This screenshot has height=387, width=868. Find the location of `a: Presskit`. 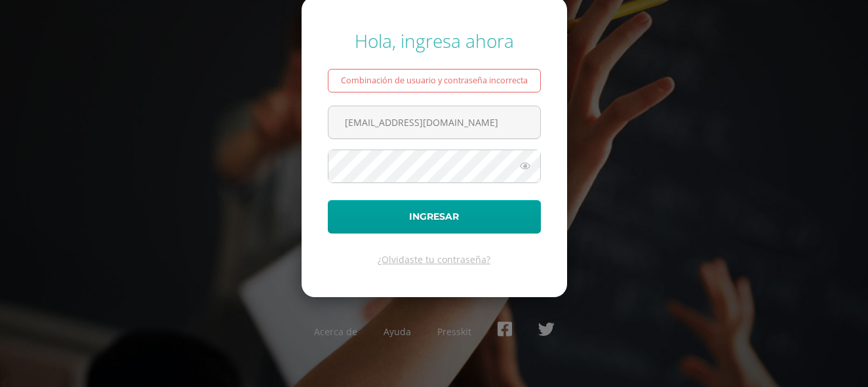

a: Presskit is located at coordinates (454, 331).